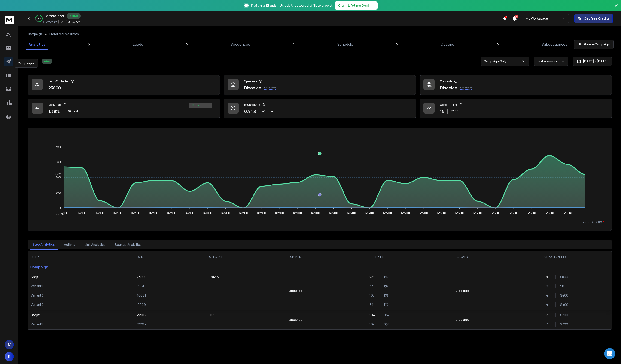 The height and width of the screenshot is (364, 621). What do you see at coordinates (517, 16) in the screenshot?
I see `span: 22` at bounding box center [517, 16].